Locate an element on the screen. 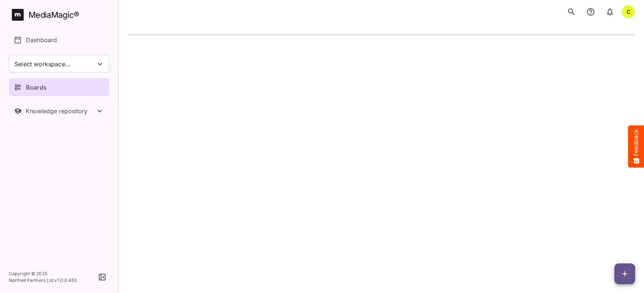 This screenshot has height=293, width=644. div: MediaMagic ® is located at coordinates (54, 15).